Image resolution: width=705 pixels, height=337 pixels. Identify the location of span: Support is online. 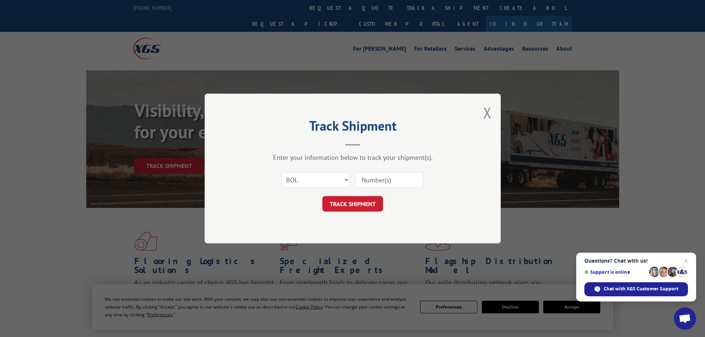
(615, 272).